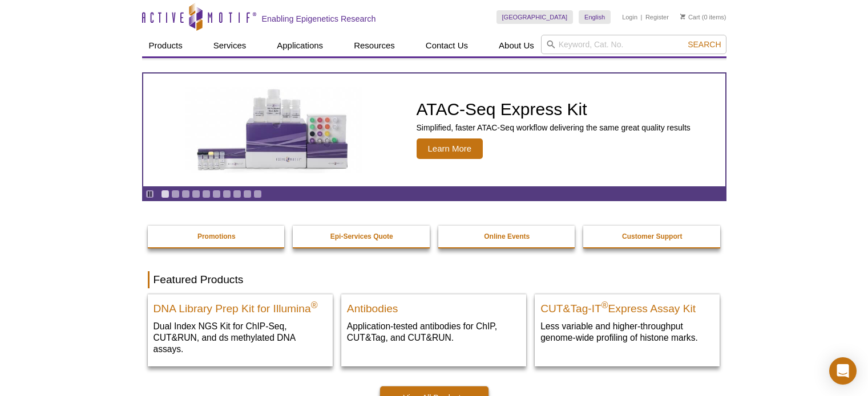  I want to click on a: Go to slide 1, so click(165, 194).